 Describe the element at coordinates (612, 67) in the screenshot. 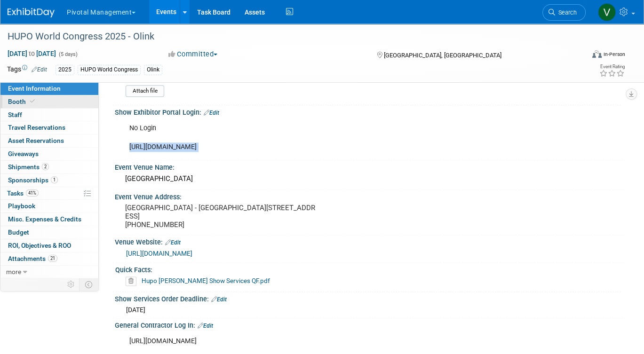

I see `div: Event Rating` at that location.